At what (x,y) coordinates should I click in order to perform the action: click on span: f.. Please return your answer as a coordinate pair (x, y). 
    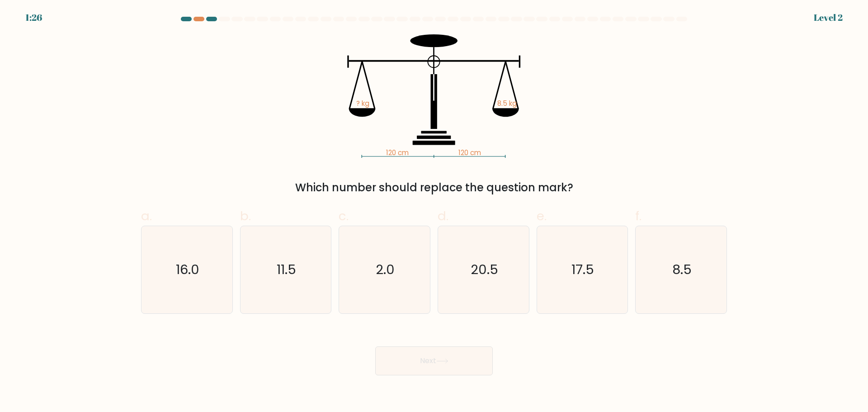
    Looking at the image, I should click on (638, 216).